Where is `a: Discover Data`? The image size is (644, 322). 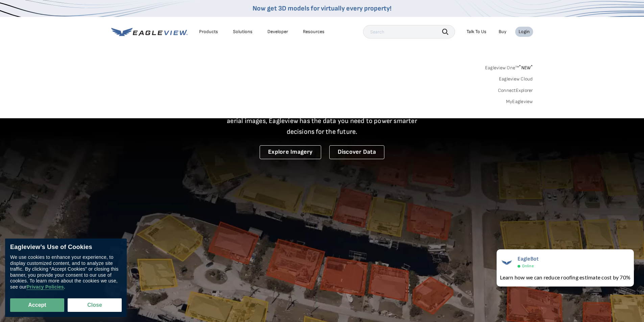
a: Discover Data is located at coordinates (357, 152).